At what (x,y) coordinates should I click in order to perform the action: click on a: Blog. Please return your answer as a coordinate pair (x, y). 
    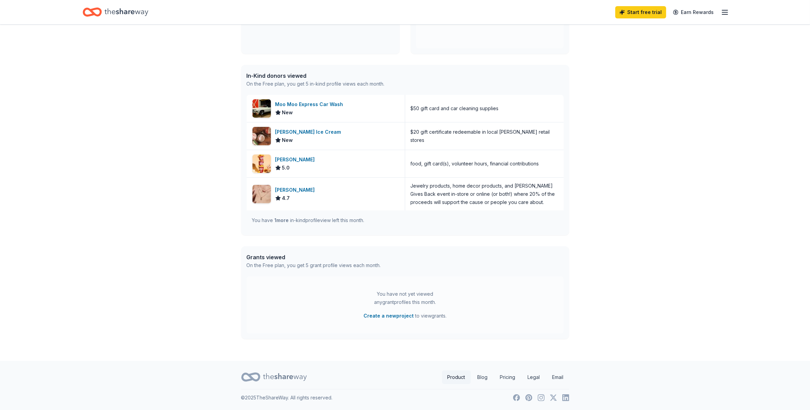
    Looking at the image, I should click on (483, 378).